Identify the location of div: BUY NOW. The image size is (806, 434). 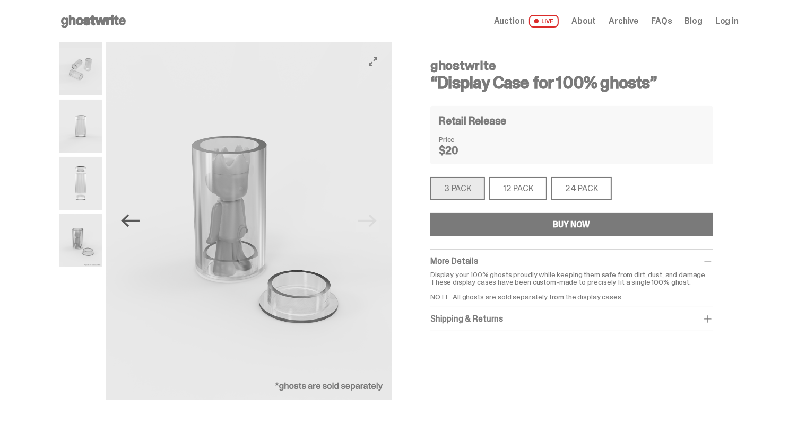
(572, 225).